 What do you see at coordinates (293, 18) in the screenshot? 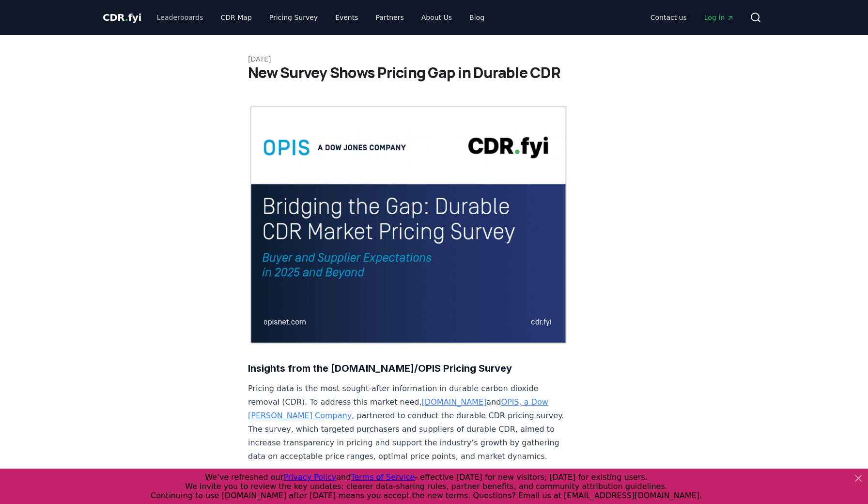
I see `a: Pricing Survey` at bounding box center [293, 18].